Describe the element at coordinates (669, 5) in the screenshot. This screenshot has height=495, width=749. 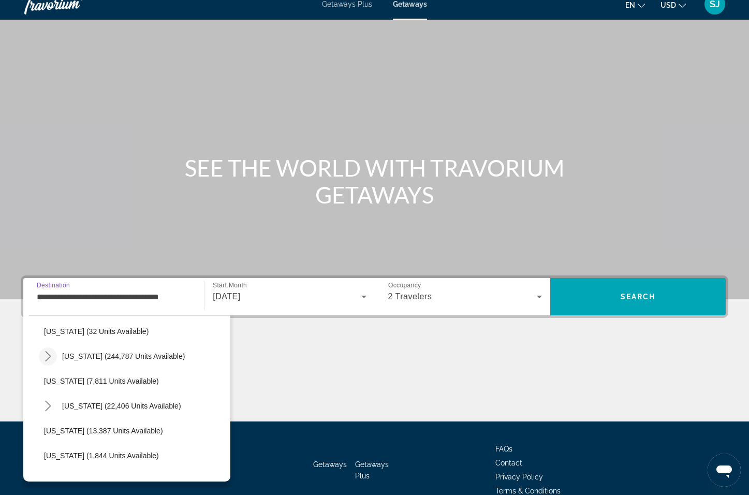
I see `span: USD` at that location.